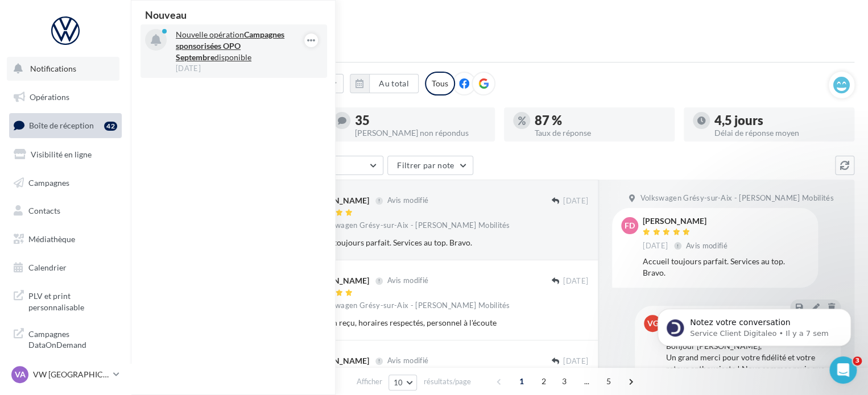  What do you see at coordinates (421, 121) in the screenshot?
I see `div: 35` at bounding box center [421, 121].